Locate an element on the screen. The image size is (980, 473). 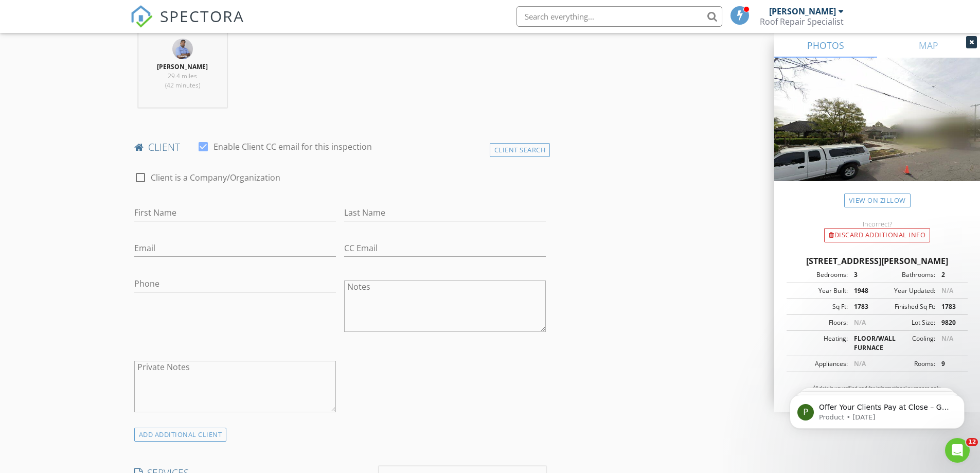
div: Client Search is located at coordinates (520, 150).